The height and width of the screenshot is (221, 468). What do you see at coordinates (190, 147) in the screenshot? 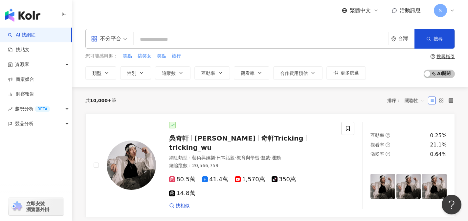
I see `span: tricking_wu` at bounding box center [190, 147].